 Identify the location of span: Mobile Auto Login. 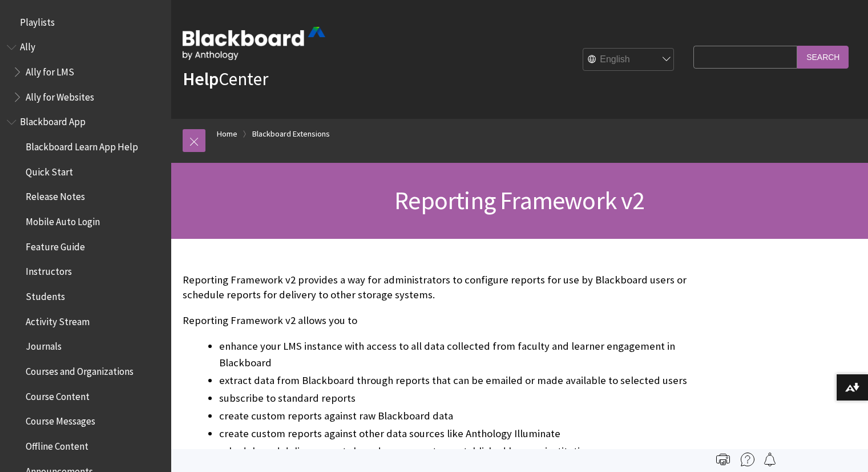
(63, 219).